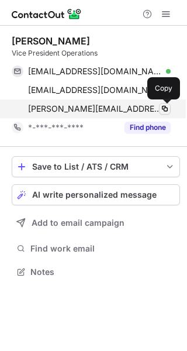 Image resolution: width=187 pixels, height=351 pixels. I want to click on span: Find work email, so click(103, 249).